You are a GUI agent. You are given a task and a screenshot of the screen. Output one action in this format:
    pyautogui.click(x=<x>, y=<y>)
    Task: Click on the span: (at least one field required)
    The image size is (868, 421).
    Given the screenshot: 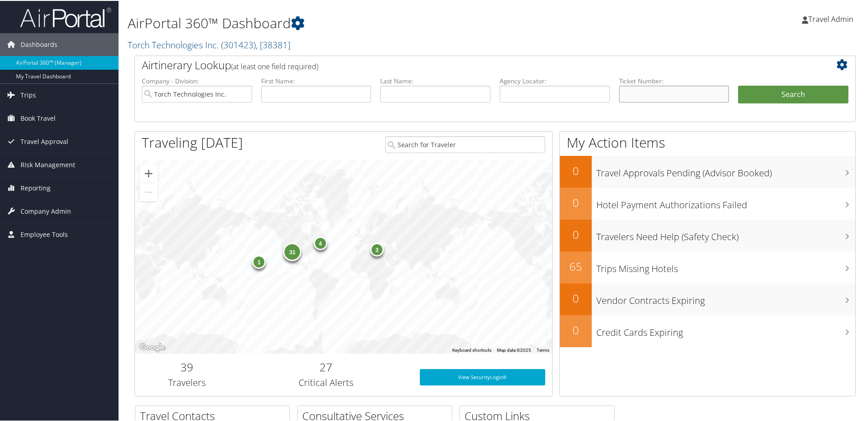 What is the action you would take?
    pyautogui.click(x=274, y=66)
    